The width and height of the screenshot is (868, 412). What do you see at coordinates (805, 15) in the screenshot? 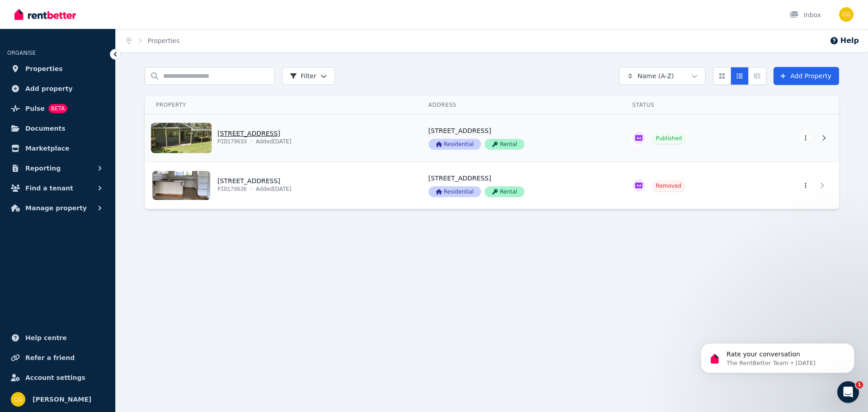
I see `div: Inbox` at bounding box center [805, 15].